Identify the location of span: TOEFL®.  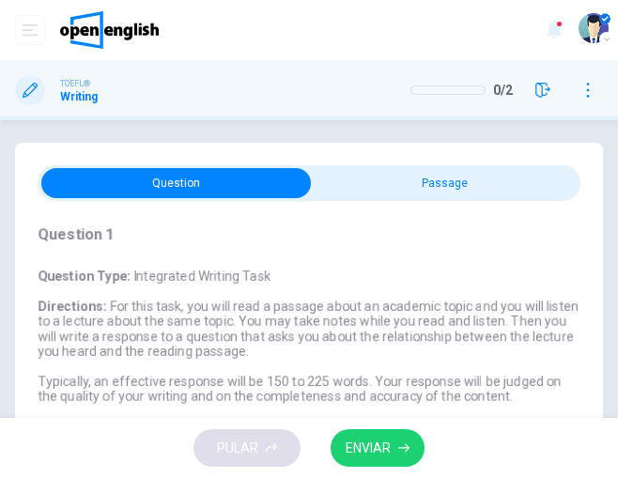
(75, 84).